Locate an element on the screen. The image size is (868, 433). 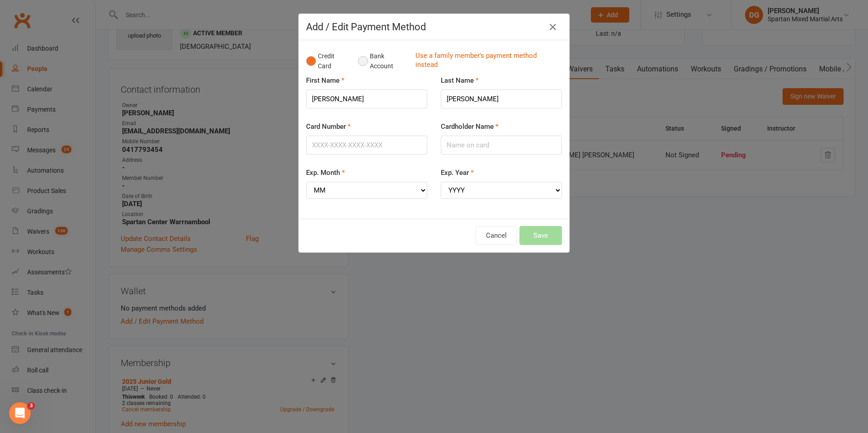
span: 3 is located at coordinates (31, 406).